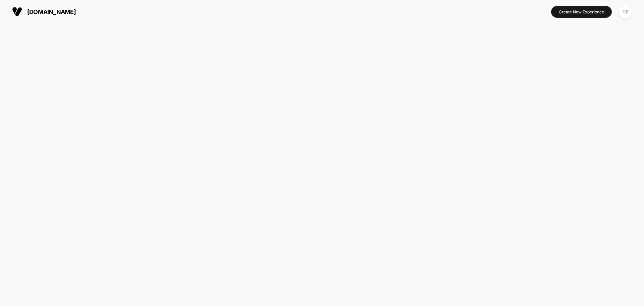 The height and width of the screenshot is (305, 644). What do you see at coordinates (625, 12) in the screenshot?
I see `div: GR` at bounding box center [625, 12].